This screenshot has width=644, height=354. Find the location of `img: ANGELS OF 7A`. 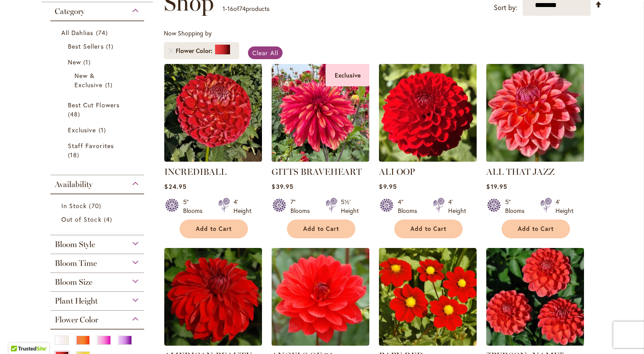

img: ANGELS OF 7A is located at coordinates (320, 296).